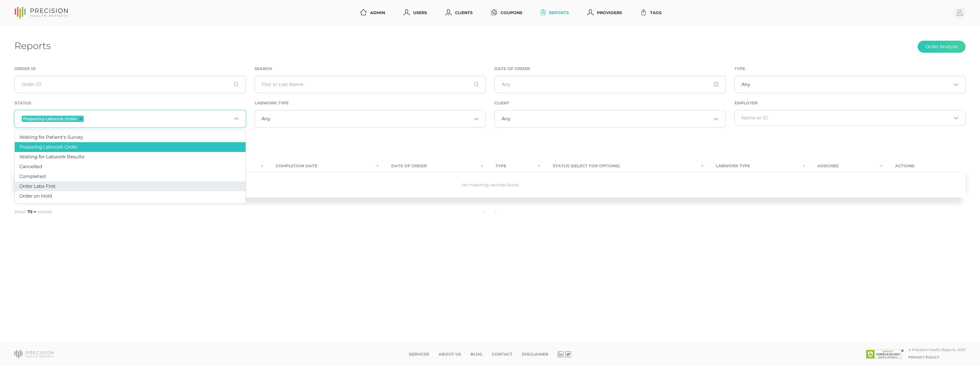 The height and width of the screenshot is (366, 980). Describe the element at coordinates (33, 46) in the screenshot. I see `h1: Reports` at that location.